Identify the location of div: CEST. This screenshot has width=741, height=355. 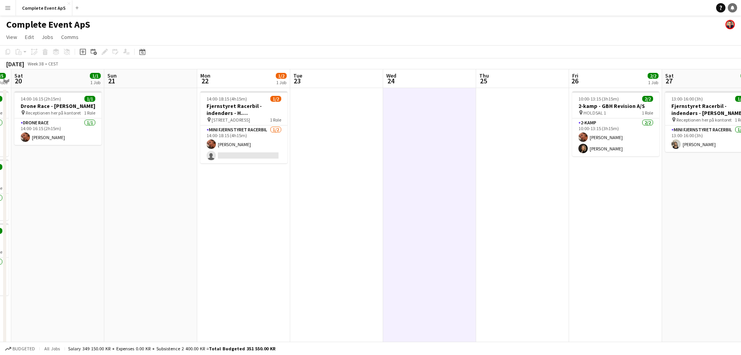
(53, 63).